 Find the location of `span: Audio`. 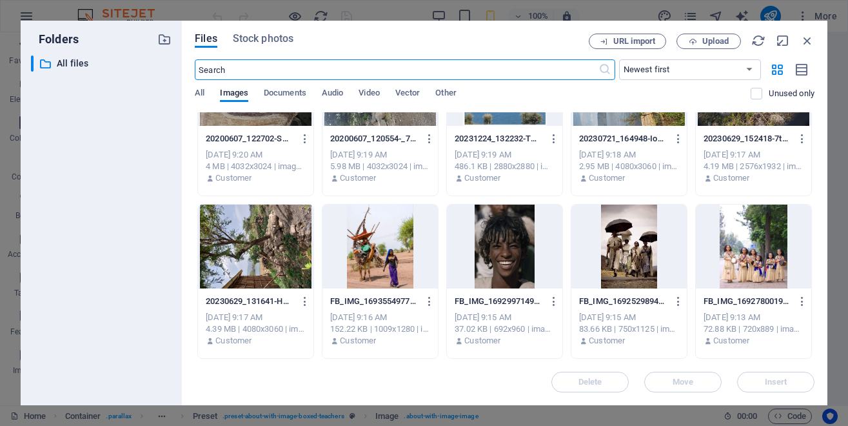

span: Audio is located at coordinates (332, 94).